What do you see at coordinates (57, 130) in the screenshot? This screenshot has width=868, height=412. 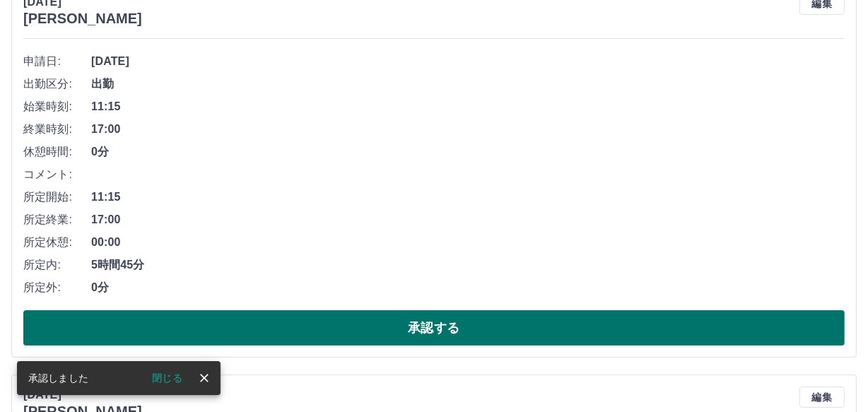 I see `span: 終業時刻:` at bounding box center [57, 130].